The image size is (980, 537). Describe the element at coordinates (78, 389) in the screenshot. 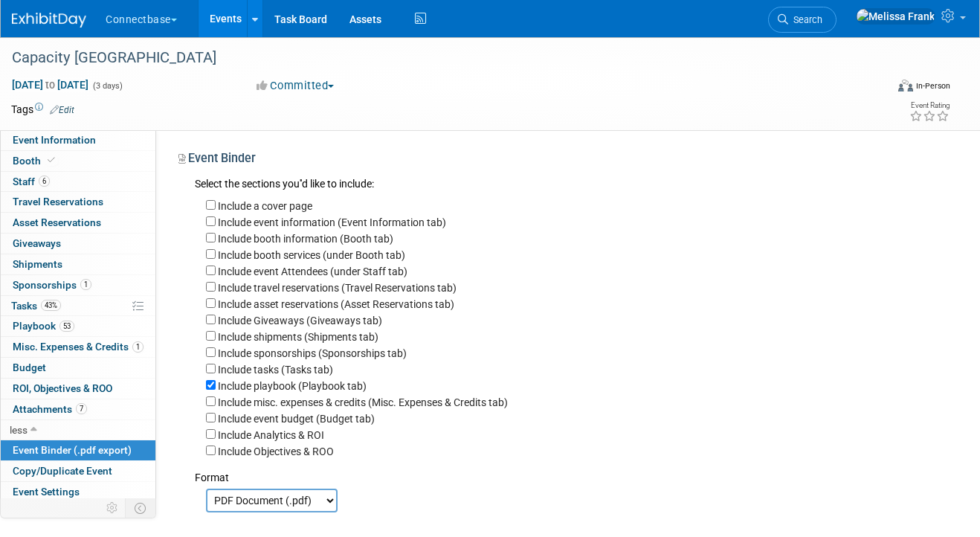

I see `a: ROI, Objectives & ROO` at that location.